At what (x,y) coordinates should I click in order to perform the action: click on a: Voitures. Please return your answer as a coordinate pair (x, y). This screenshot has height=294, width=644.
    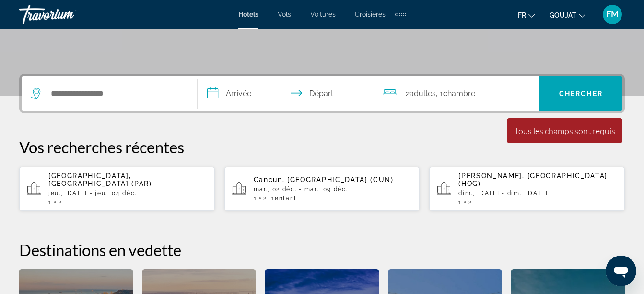
    Looking at the image, I should click on (322, 14).